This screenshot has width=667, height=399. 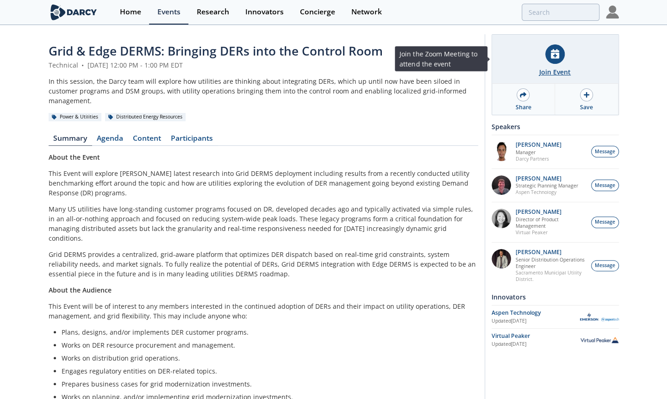 I want to click on img: Virtual Peaker, so click(x=600, y=340).